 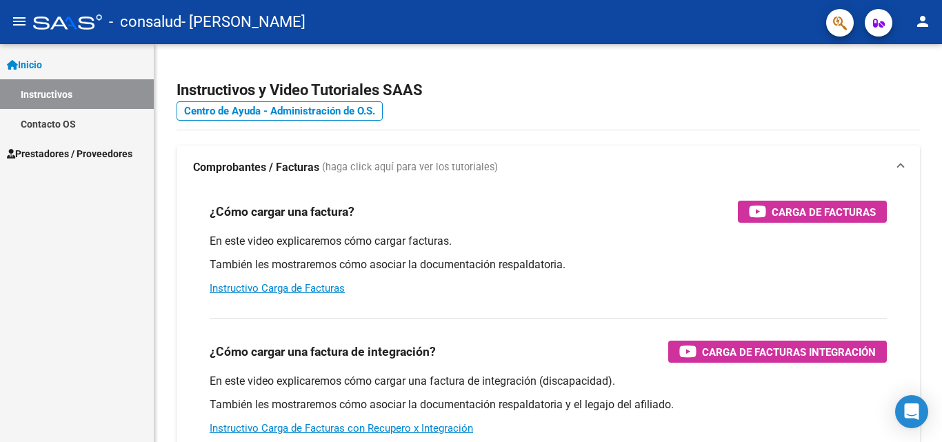 I want to click on p: También les mostraremos cómo asociar la documentación respaldatoria y el legajo del afiliado., so click(x=548, y=405).